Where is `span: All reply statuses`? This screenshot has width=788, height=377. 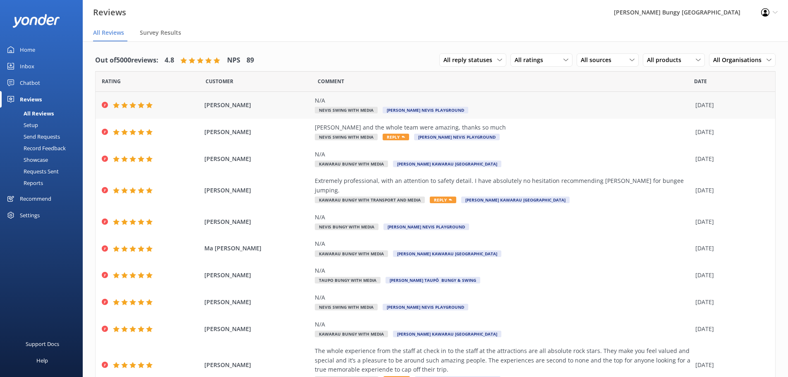 span: All reply statuses is located at coordinates (470, 60).